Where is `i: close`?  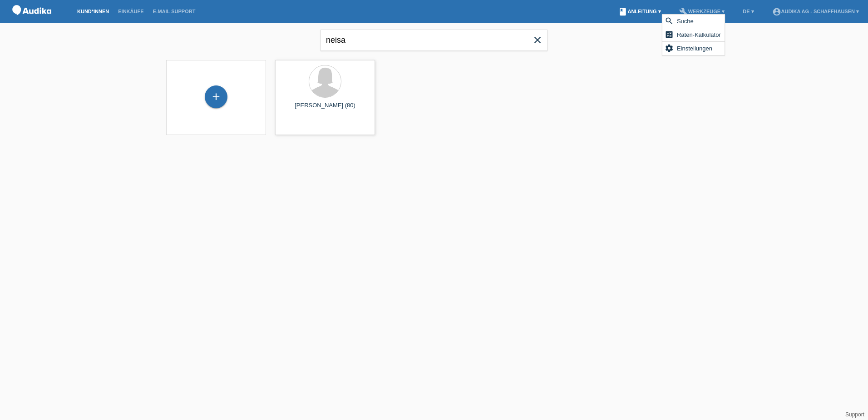 i: close is located at coordinates (538, 40).